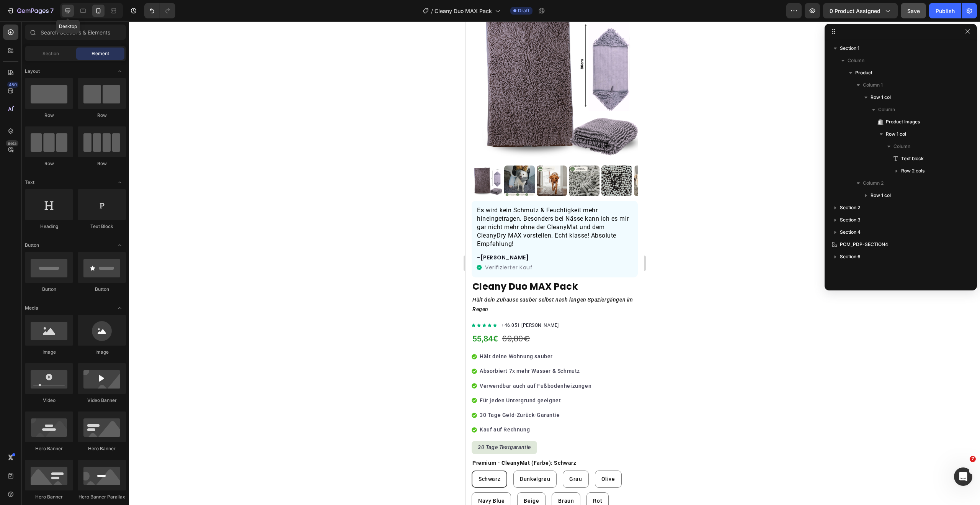 The width and height of the screenshot is (980, 505). I want to click on span: Grau, so click(110, 457).